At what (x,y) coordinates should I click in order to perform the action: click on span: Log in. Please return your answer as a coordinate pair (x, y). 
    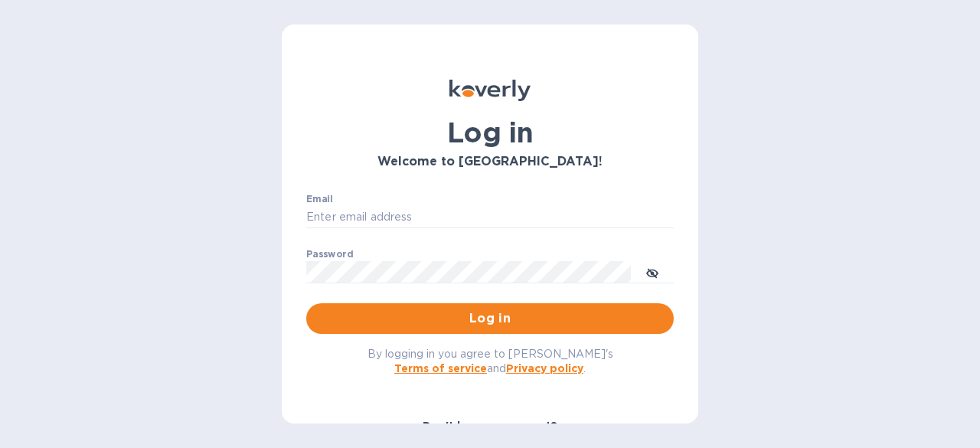
    Looking at the image, I should click on (490, 318).